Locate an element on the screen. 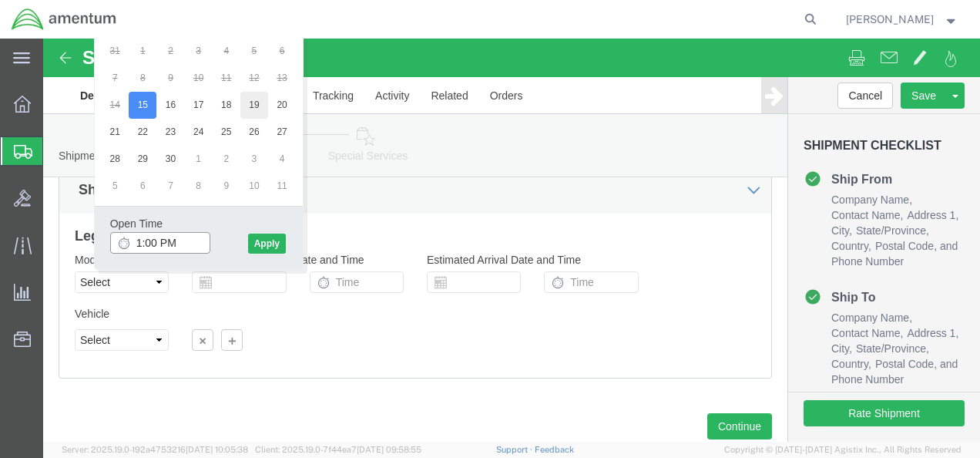 Image resolution: width=980 pixels, height=458 pixels. a: Feedback is located at coordinates (554, 449).